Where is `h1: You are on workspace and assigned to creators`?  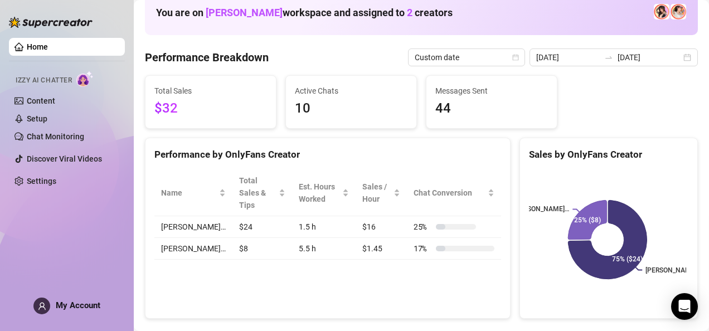 h1: You are on workspace and assigned to creators is located at coordinates (305, 13).